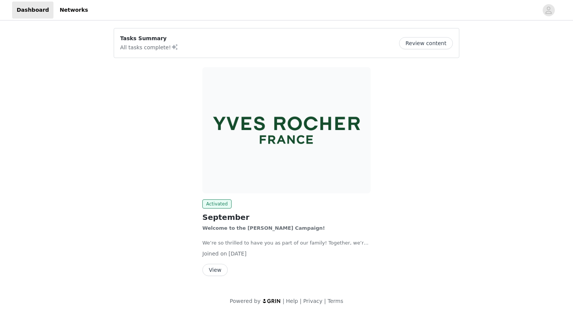 The height and width of the screenshot is (312, 573). What do you see at coordinates (548, 10) in the screenshot?
I see `div: avatar` at bounding box center [548, 10].